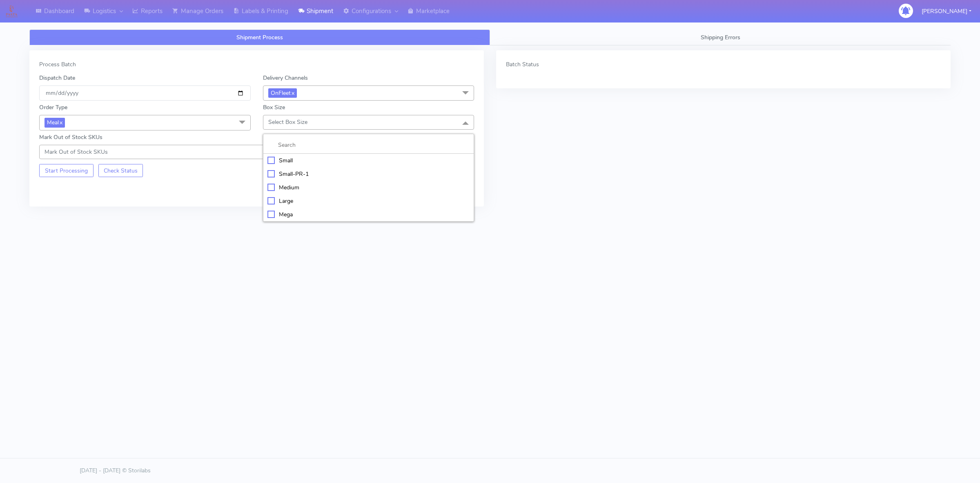  I want to click on button: Start Processing, so click(66, 170).